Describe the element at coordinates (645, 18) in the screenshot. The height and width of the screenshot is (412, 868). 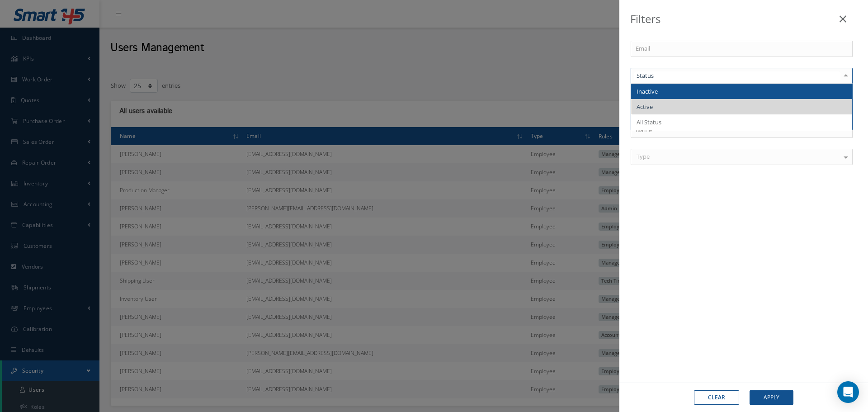
I see `b: Filters` at that location.